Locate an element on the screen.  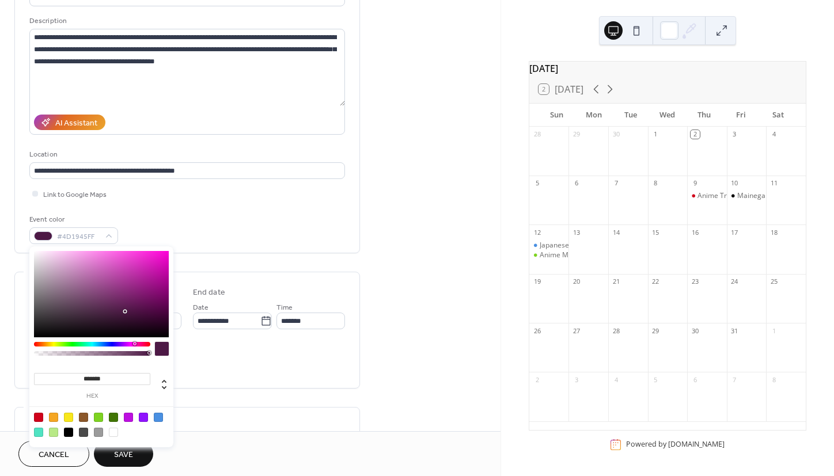
span: Save is located at coordinates (123, 455).